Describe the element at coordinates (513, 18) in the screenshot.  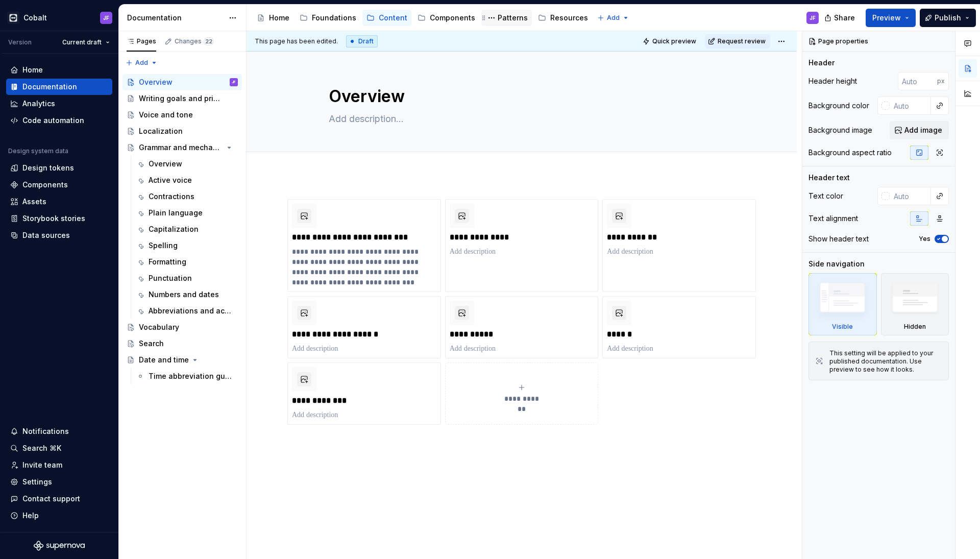
I see `div: Patterns` at that location.